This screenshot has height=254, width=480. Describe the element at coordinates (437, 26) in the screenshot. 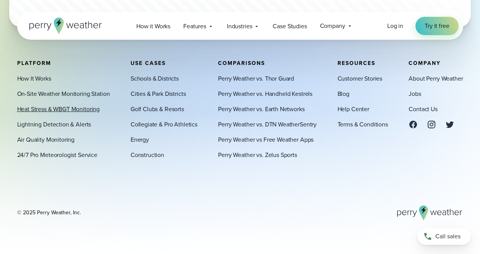

I see `a: Try it free` at that location.